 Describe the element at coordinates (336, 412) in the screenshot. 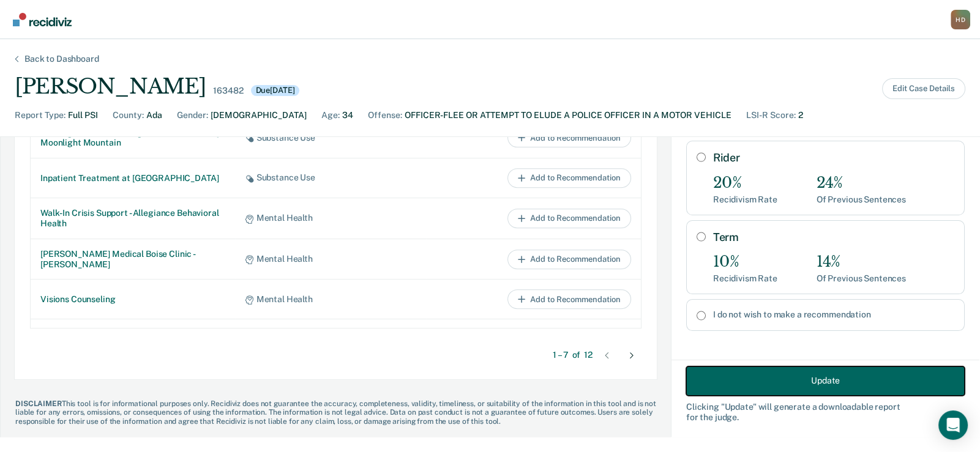

I see `div: This tool is for informational purposes only. Recidiviz does not guarantee the accuracy, complete...` at that location.